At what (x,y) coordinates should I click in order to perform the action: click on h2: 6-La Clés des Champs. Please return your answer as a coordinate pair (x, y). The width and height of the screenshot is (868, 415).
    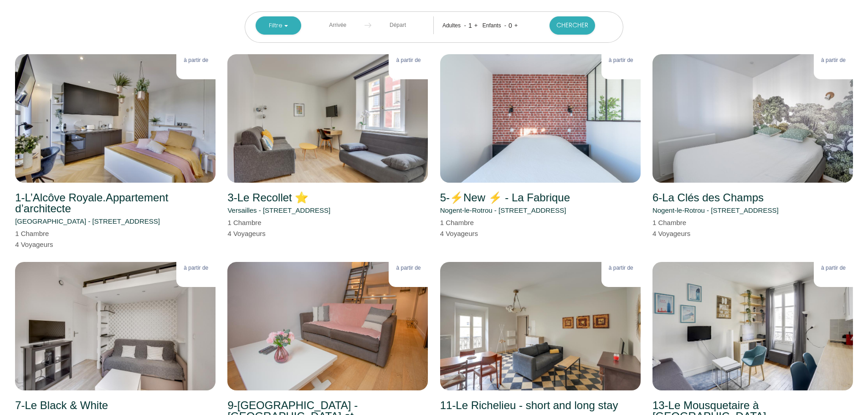
    Looking at the image, I should click on (708, 198).